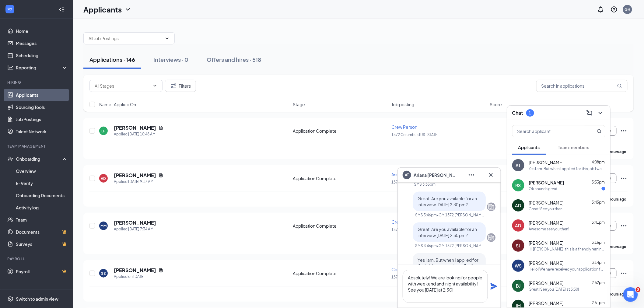 Image resolution: width=644 pixels, height=308 pixels. I want to click on div: GH, so click(628, 9).